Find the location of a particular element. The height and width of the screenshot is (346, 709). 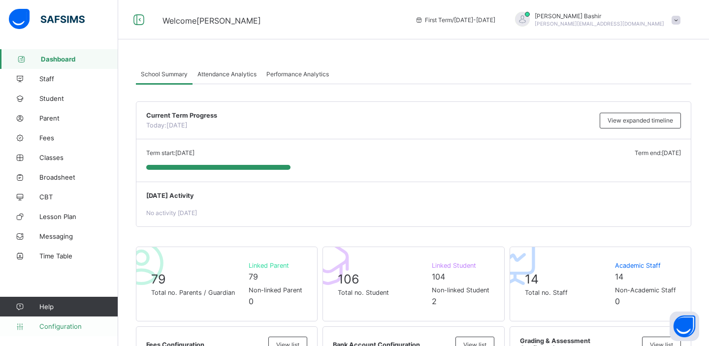

span: Attendance Analytics is located at coordinates (227, 74).